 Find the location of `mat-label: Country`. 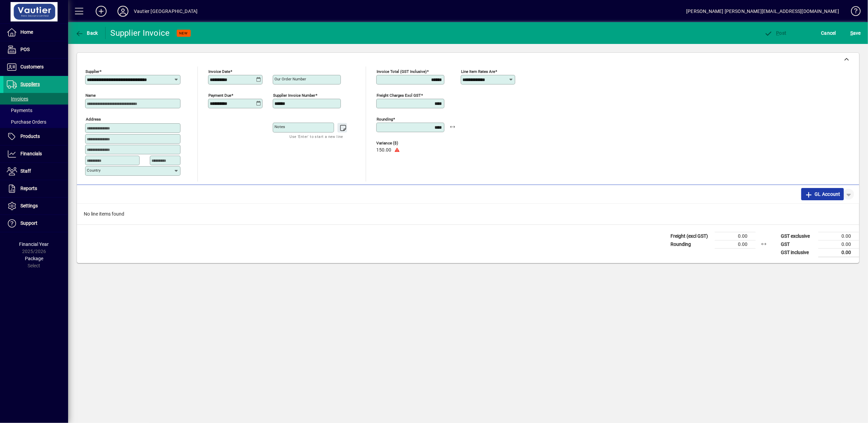

mat-label: Country is located at coordinates (94, 170).